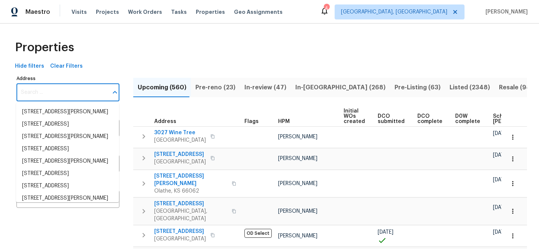  Describe the element at coordinates (79, 12) in the screenshot. I see `span: Visits` at that location.